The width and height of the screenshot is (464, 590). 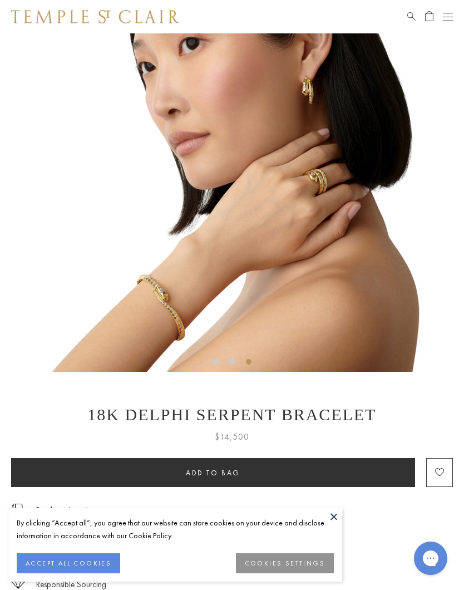 What do you see at coordinates (73, 510) in the screenshot?
I see `a: Book an Appointment` at bounding box center [73, 510].